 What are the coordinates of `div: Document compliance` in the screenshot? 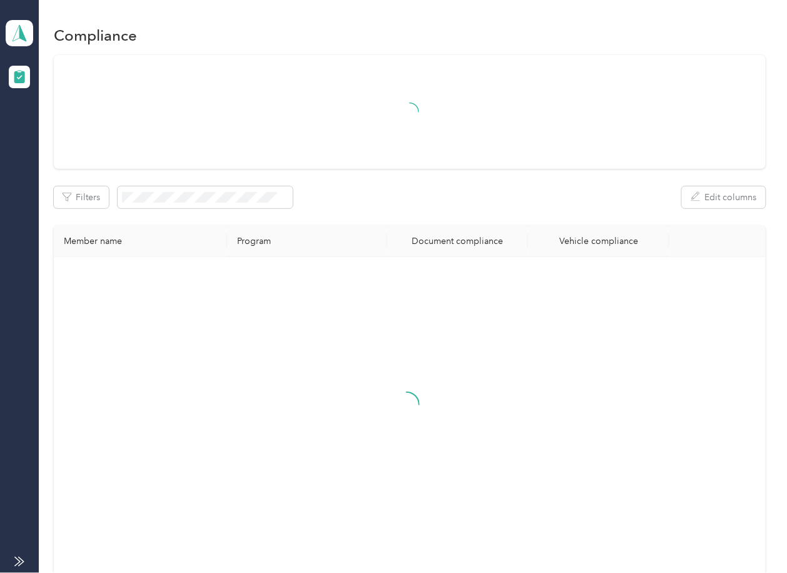 It's located at (458, 241).